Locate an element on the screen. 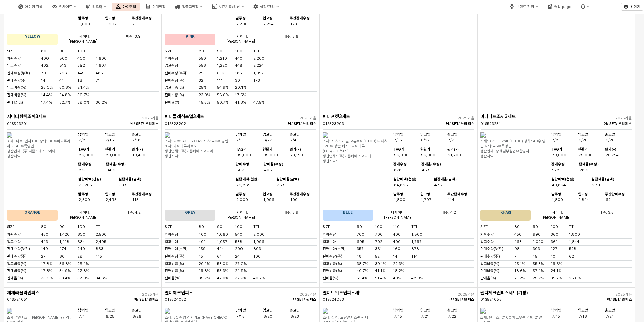 The height and width of the screenshot is (322, 644). button: 아이템맵 is located at coordinates (126, 7).